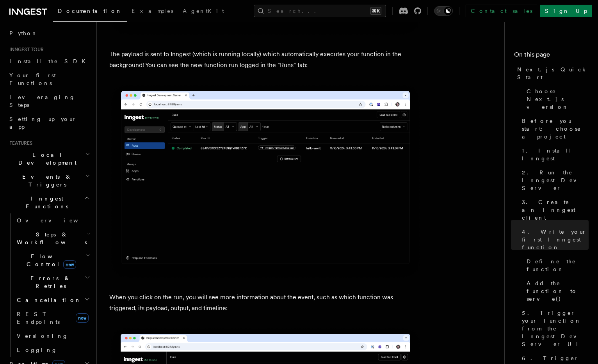 This screenshot has width=598, height=364. What do you see at coordinates (557, 265) in the screenshot?
I see `span: Define the function` at bounding box center [557, 265].